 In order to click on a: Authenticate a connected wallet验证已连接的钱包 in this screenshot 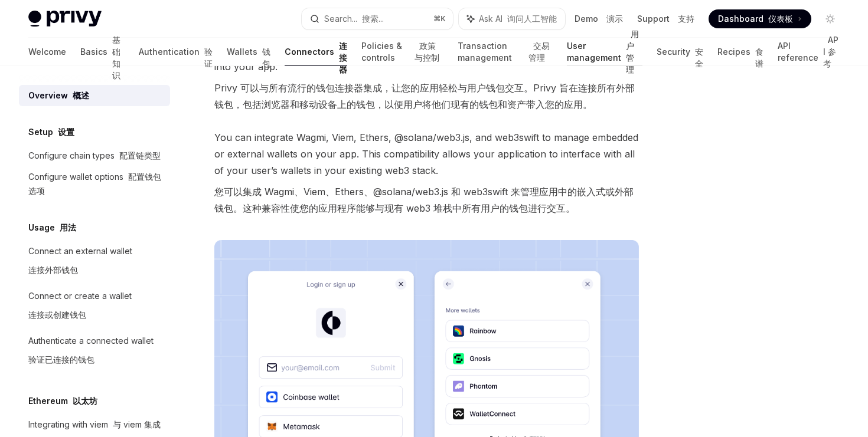, I will do `click(94, 353)`.